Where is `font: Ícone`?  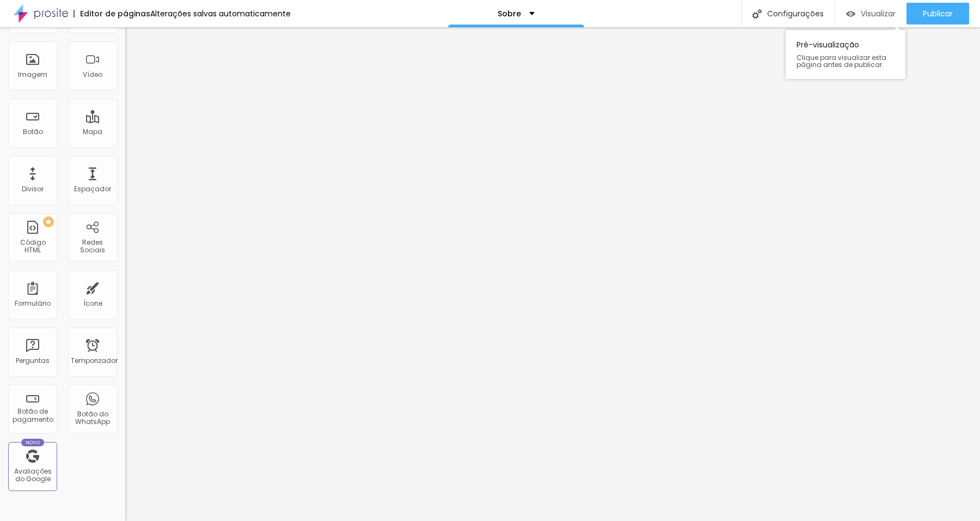 font: Ícone is located at coordinates (93, 303).